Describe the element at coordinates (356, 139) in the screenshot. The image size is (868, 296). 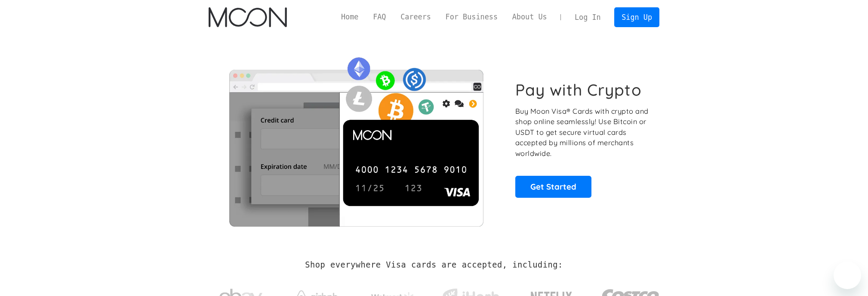
I see `img: Moon Cards let you spend your crypto anywhere Visa is accepted.` at that location.